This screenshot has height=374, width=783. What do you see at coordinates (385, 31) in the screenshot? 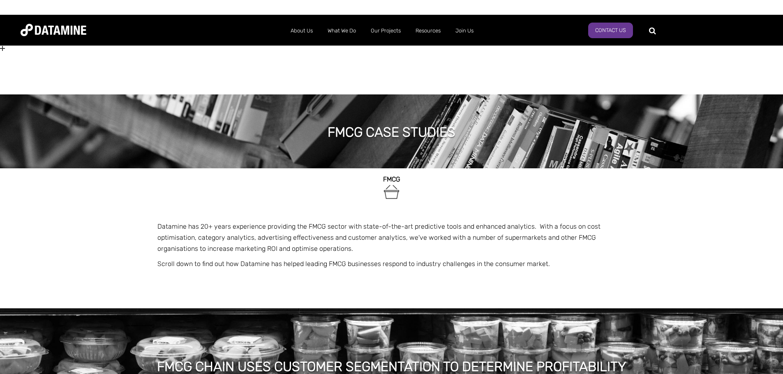
I see `a: Our Projects` at bounding box center [385, 31].